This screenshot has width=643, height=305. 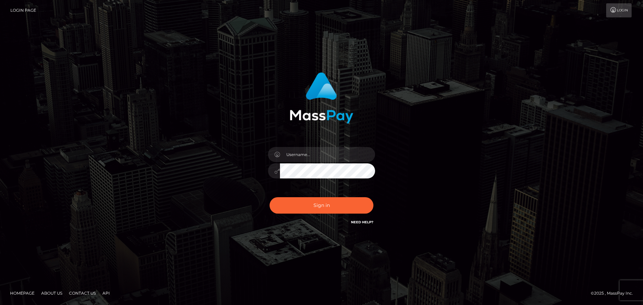 I want to click on a: About Us, so click(x=52, y=293).